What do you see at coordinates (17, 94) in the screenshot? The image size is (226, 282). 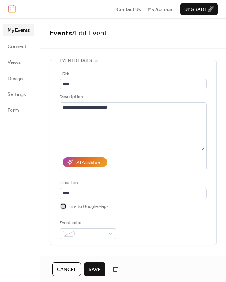 I see `span: Settings` at bounding box center [17, 94].